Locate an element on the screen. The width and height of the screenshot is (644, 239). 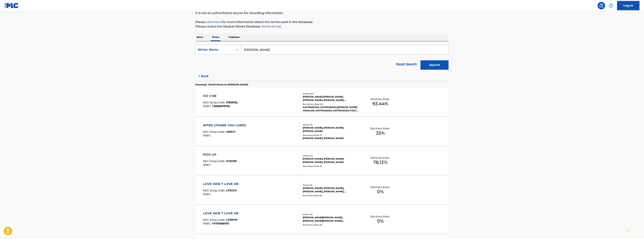
a: Terms of Use is located at coordinates (271, 27).